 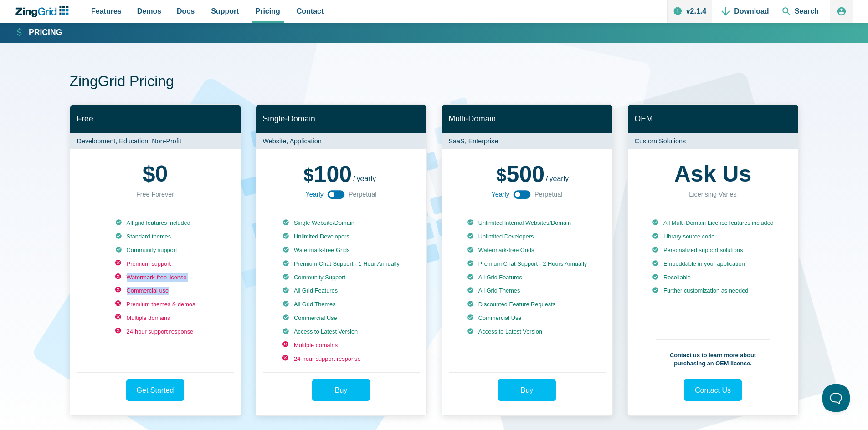 I want to click on p: Custom Solutions, so click(x=713, y=141).